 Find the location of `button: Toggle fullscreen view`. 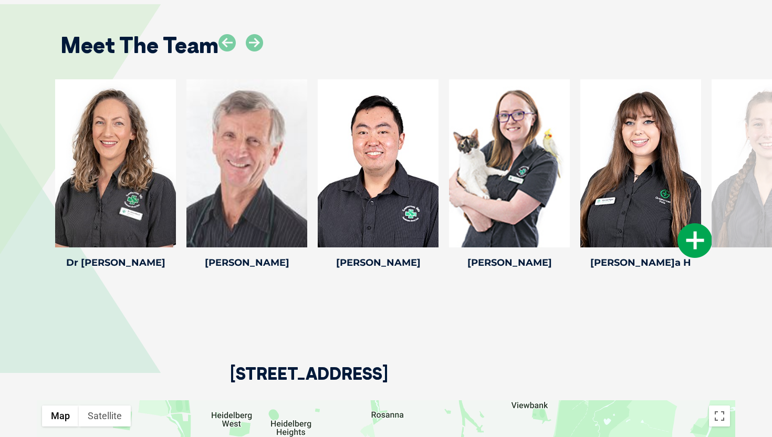

button: Toggle fullscreen view is located at coordinates (719, 416).